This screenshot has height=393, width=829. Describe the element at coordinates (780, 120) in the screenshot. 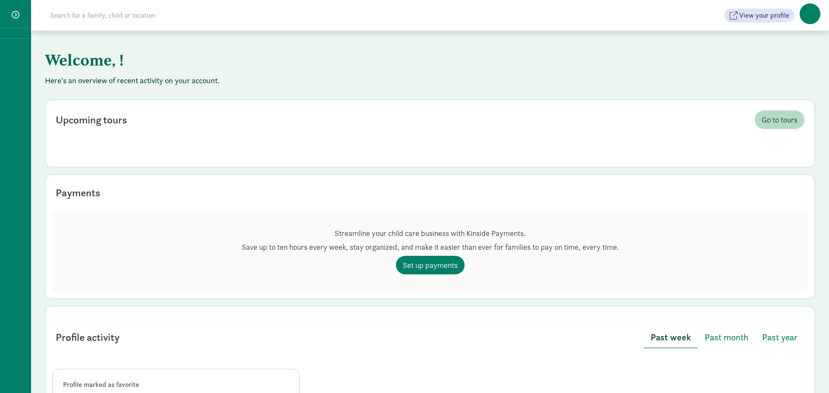

I see `a: Go to tours` at that location.